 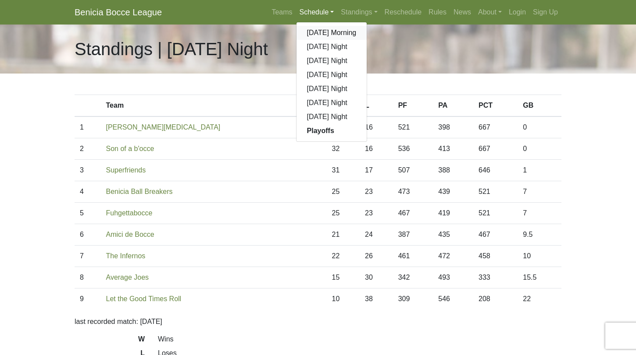 I want to click on td: 472, so click(x=453, y=256).